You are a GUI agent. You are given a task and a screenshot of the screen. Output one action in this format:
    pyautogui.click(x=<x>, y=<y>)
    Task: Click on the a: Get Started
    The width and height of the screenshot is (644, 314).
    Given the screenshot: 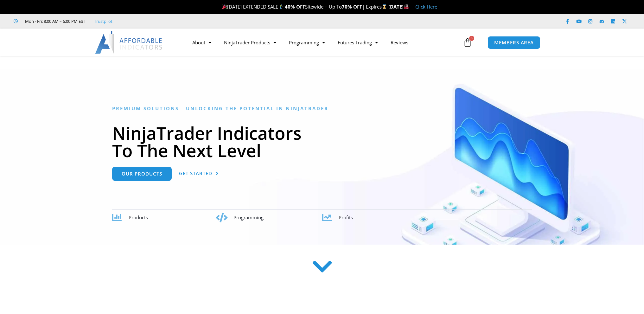 What is the action you would take?
    pyautogui.click(x=199, y=174)
    